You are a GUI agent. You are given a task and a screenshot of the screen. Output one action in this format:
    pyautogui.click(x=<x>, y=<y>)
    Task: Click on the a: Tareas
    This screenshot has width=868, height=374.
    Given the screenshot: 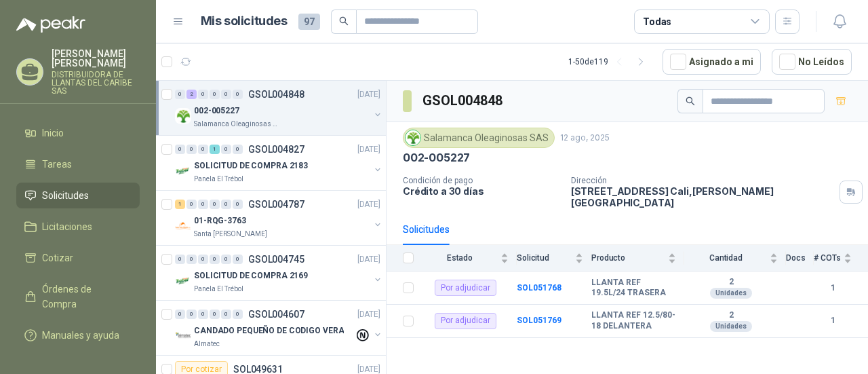 What is the action you would take?
    pyautogui.click(x=78, y=164)
    